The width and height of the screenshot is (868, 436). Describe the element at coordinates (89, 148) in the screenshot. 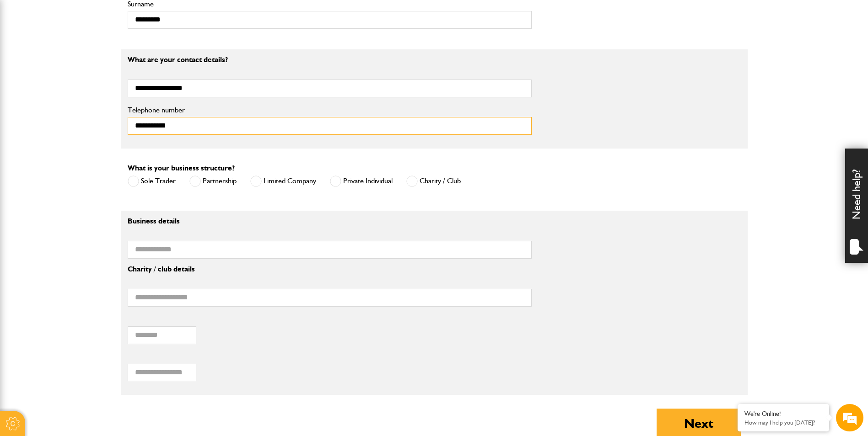

I see `input: Enter your phone number` at that location.